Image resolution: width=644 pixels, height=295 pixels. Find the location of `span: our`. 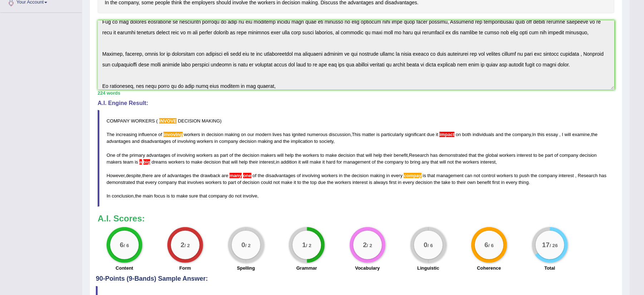

span: our is located at coordinates (251, 134).